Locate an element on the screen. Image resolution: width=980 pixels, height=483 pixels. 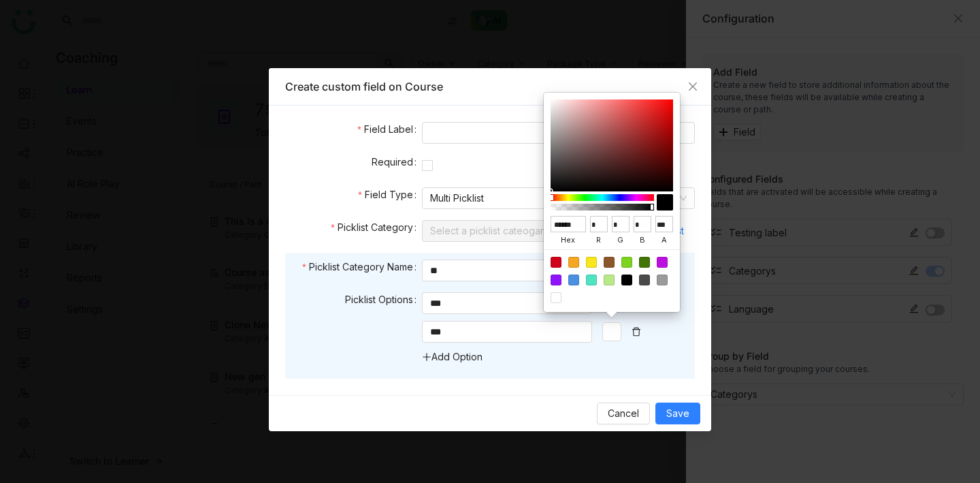
div: #FFFFFF is located at coordinates (556, 297).